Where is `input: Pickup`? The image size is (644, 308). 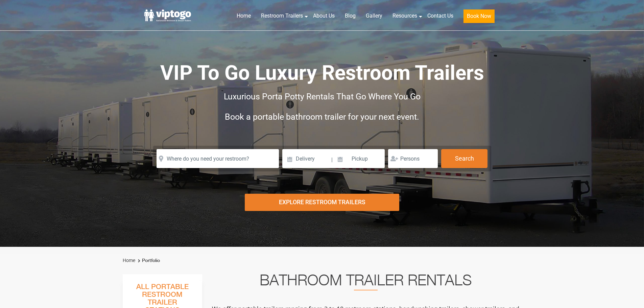
input: Pickup is located at coordinates (360, 159).